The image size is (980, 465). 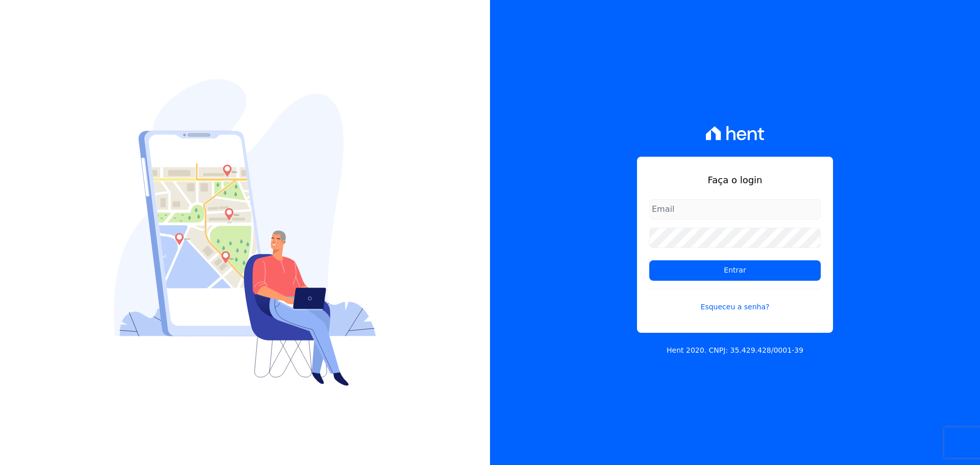 What do you see at coordinates (735, 301) in the screenshot?
I see `a: Esqueceu a senha?` at bounding box center [735, 301].